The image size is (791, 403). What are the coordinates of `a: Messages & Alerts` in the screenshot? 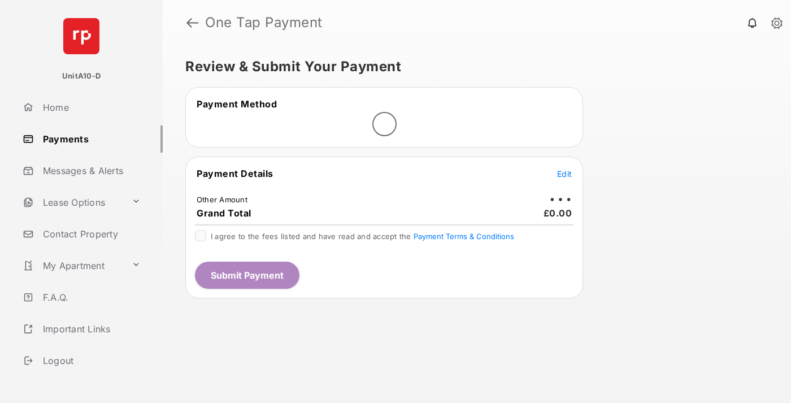 It's located at (90, 171).